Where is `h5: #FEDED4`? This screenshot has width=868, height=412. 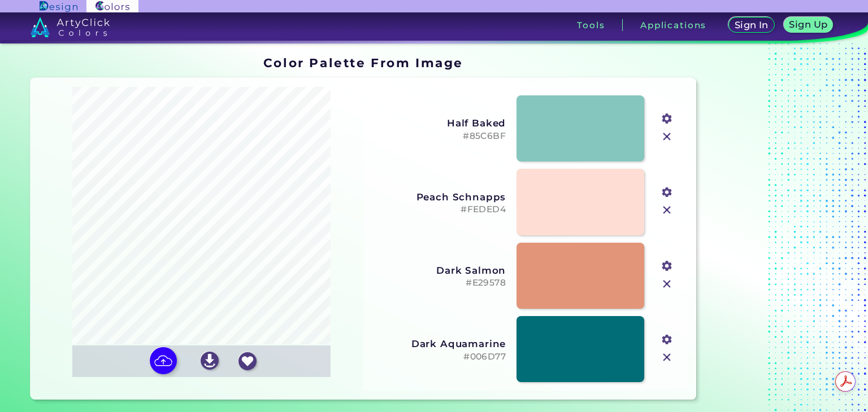
h5: #FEDED4 is located at coordinates (438, 209).